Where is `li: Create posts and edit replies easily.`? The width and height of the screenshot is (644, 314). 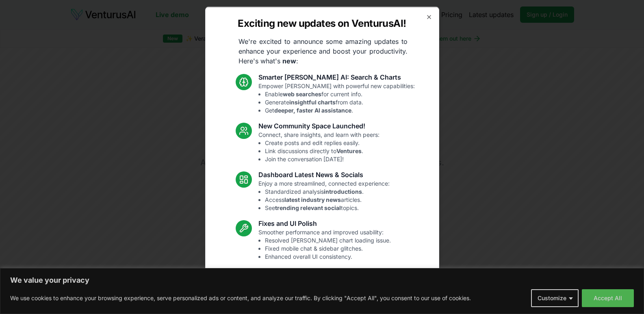
li: Create posts and edit replies easily. is located at coordinates (322, 143).